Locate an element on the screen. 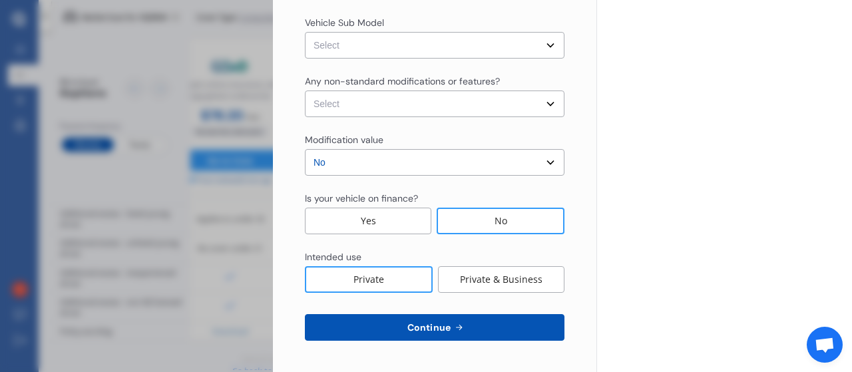 This screenshot has height=372, width=852. div: Modification value is located at coordinates (344, 140).